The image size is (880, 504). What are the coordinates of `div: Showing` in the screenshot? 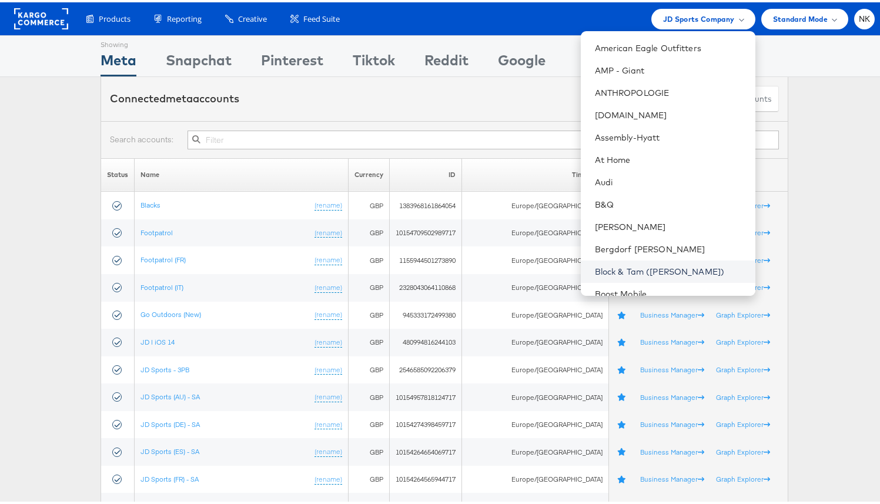 It's located at (118, 41).